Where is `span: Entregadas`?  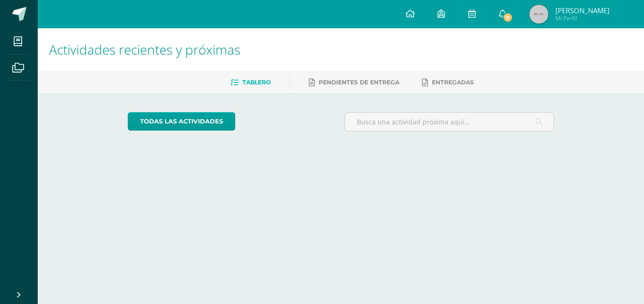
span: Entregadas is located at coordinates (452, 82).